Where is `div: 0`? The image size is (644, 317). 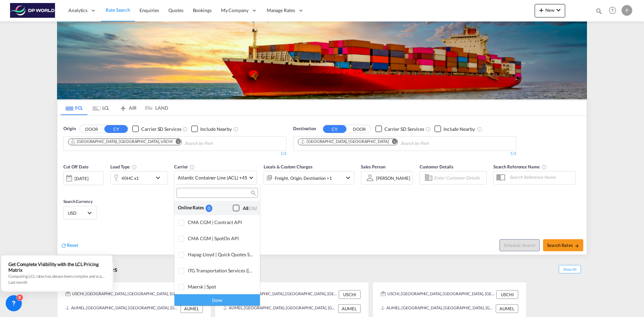
div: 0 is located at coordinates (209, 208).